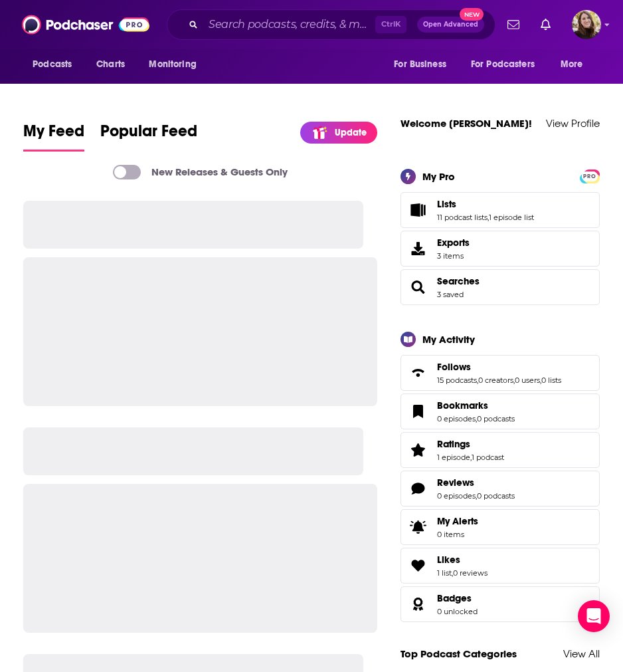  I want to click on a: Exports, so click(500, 248).